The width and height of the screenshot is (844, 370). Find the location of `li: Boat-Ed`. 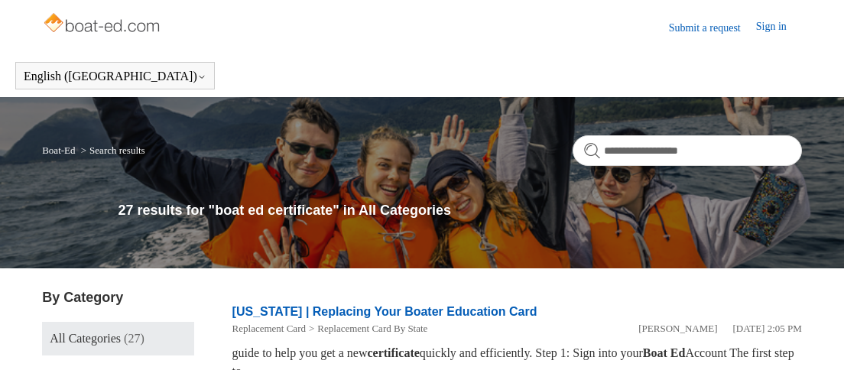

li: Boat-Ed is located at coordinates (60, 150).